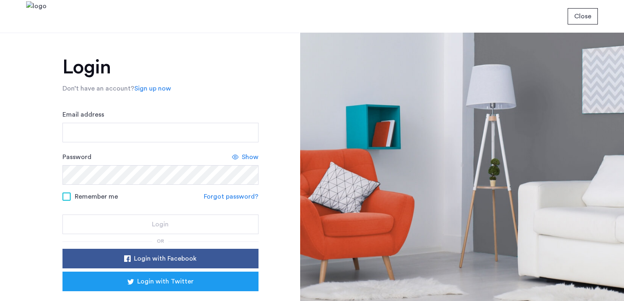  I want to click on span: or, so click(160, 241).